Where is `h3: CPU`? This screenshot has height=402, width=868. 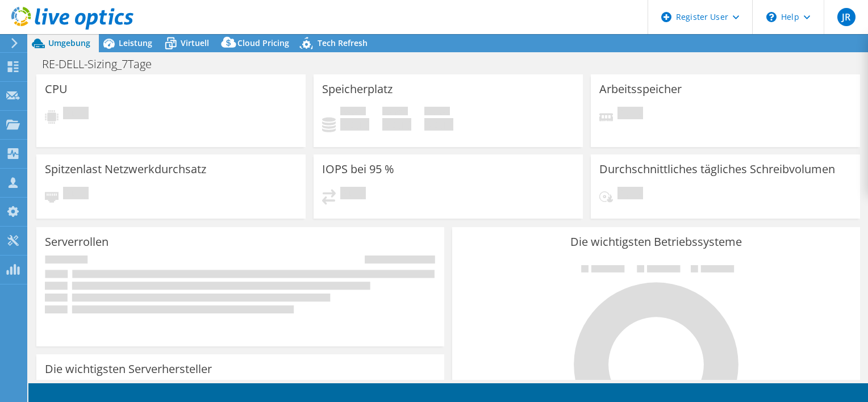
h3: CPU is located at coordinates (57, 89).